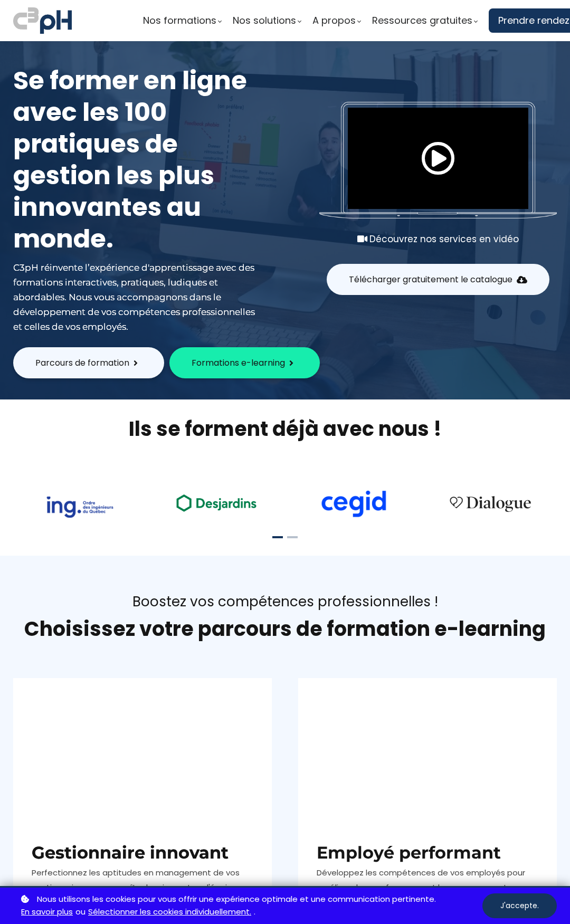 The height and width of the screenshot is (924, 570). What do you see at coordinates (130, 852) in the screenshot?
I see `b: Gestionnaire innovant` at bounding box center [130, 852].